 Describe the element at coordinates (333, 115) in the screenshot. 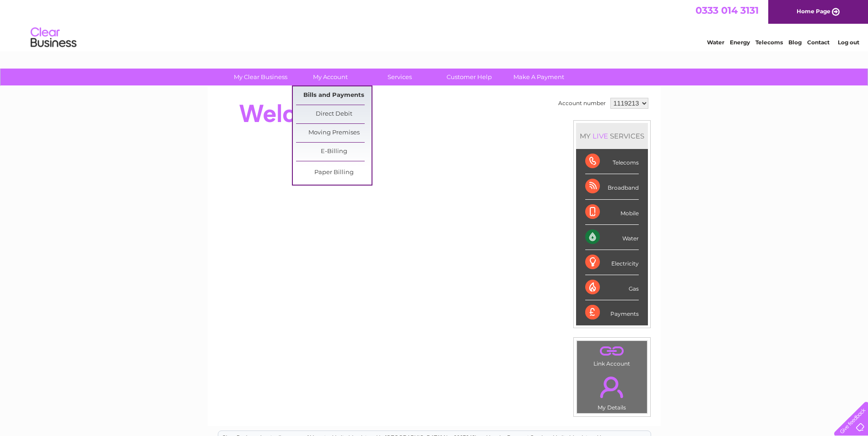

I see `a: Direct Debit` at that location.